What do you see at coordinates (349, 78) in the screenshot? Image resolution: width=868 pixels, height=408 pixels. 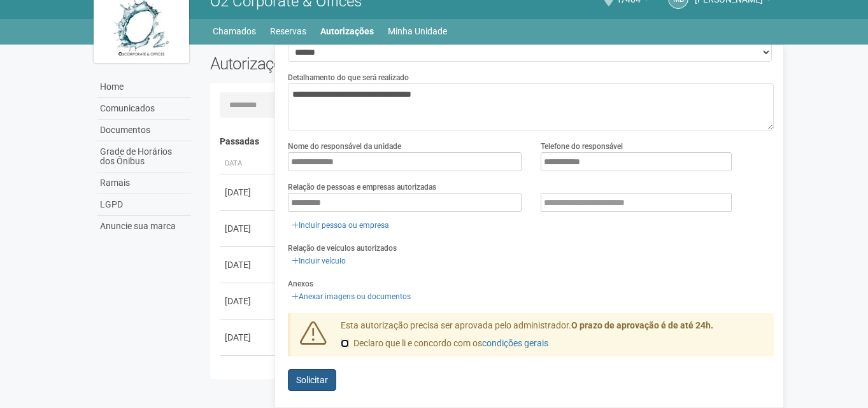 I see `label: Detalhamento do que será realizado` at bounding box center [349, 78].